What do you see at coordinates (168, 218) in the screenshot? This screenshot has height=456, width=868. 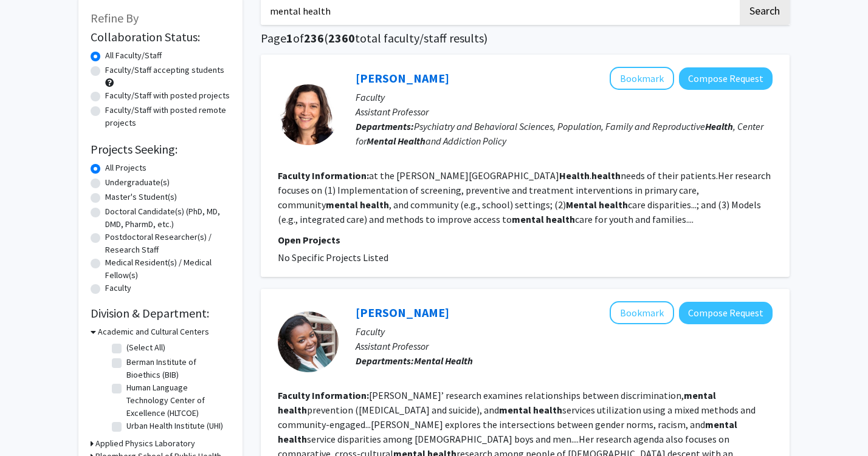 I see `label: Doctoral Candidate(s) (PhD, MD, DMD, PharmD, etc.)` at bounding box center [168, 218].